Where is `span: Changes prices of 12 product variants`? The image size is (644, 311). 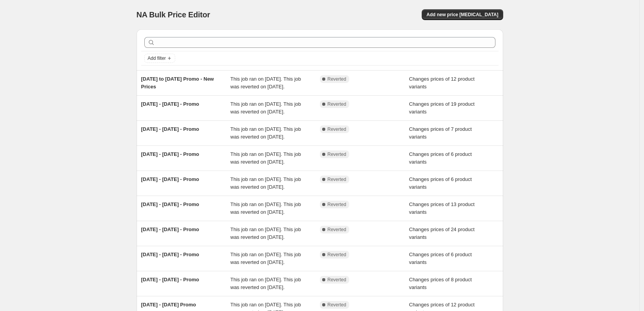
span: Changes prices of 12 product variants is located at coordinates (442, 83).